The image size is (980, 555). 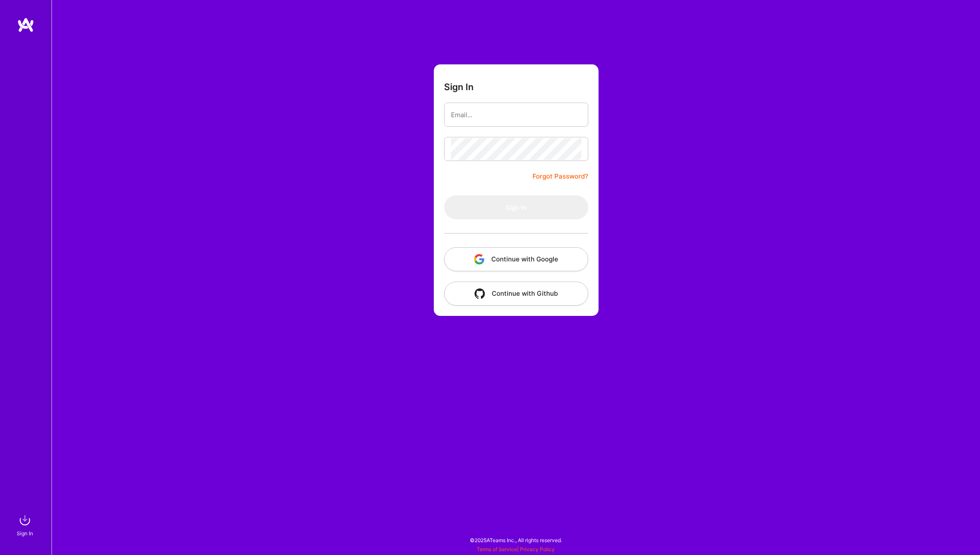 I want to click on img: sign in, so click(x=25, y=520).